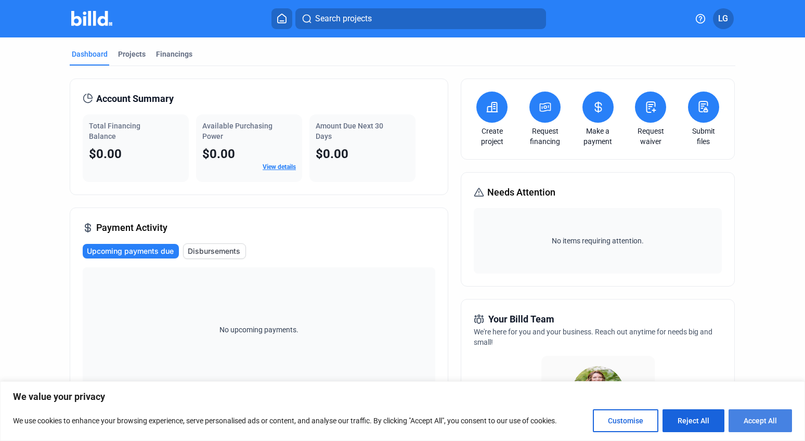 This screenshot has height=441, width=805. What do you see at coordinates (420, 19) in the screenshot?
I see `button: Search projects` at bounding box center [420, 19].